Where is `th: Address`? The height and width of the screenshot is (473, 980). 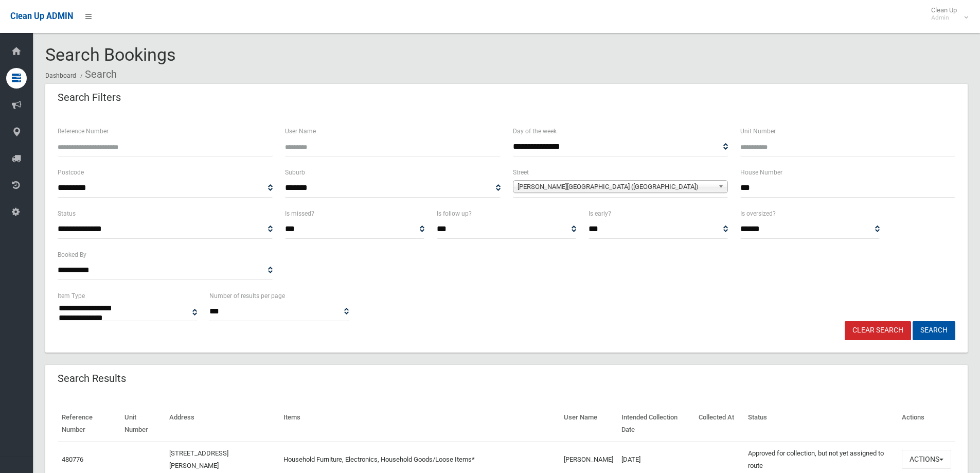
th: Address is located at coordinates (222, 423).